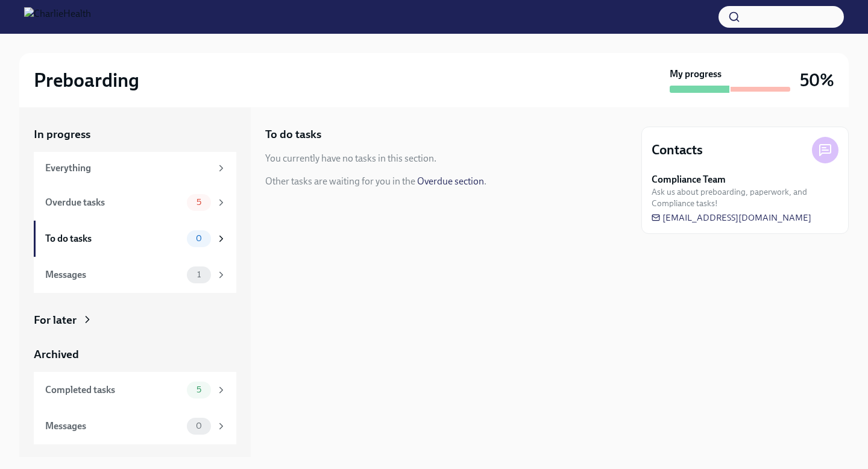  Describe the element at coordinates (199, 274) in the screenshot. I see `span: 1` at that location.